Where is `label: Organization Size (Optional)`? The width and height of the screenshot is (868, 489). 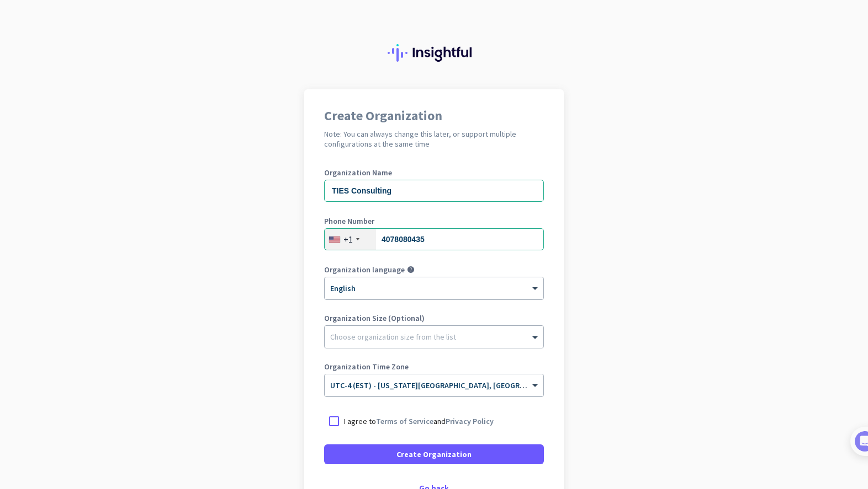 label: Organization Size (Optional) is located at coordinates (434, 318).